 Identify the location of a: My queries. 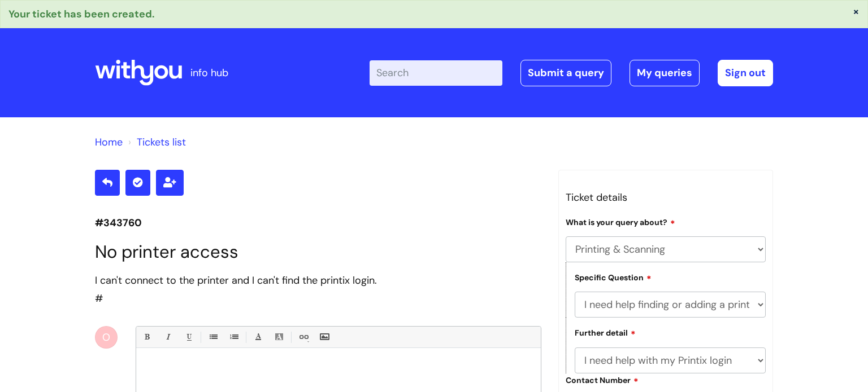
(664, 72).